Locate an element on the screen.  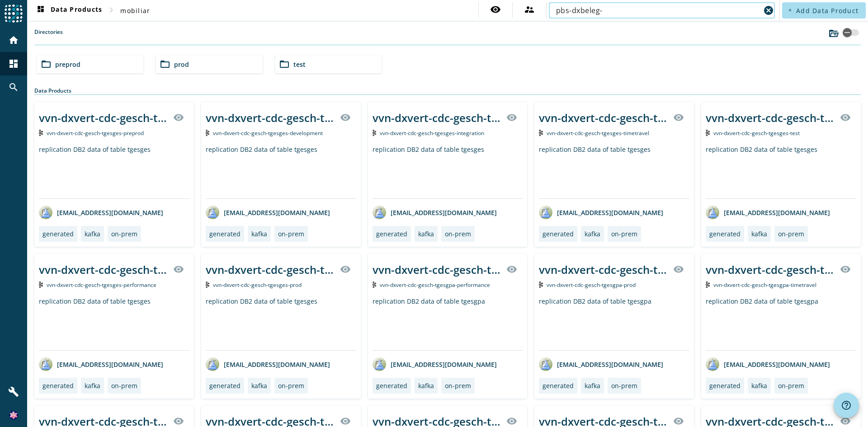
span: Kafka Topic: vvn-dxvert-cdc-gesch-tgesgpa-performance is located at coordinates (435, 285).